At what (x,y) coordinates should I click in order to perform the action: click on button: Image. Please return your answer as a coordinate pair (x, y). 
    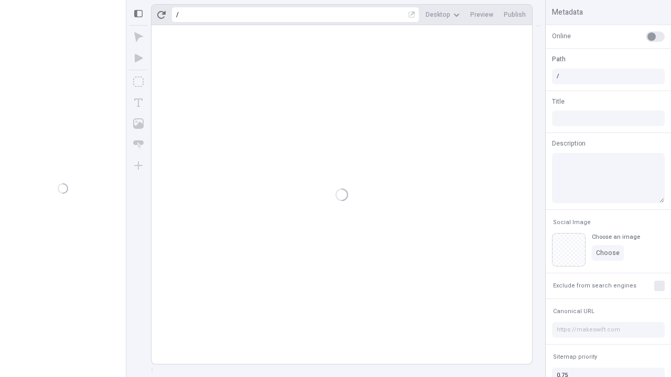
    Looking at the image, I should click on (138, 124).